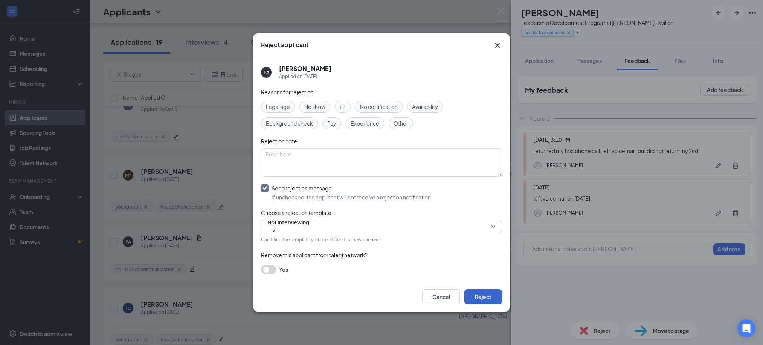  What do you see at coordinates (278, 107) in the screenshot?
I see `span: Legal age` at bounding box center [278, 107].